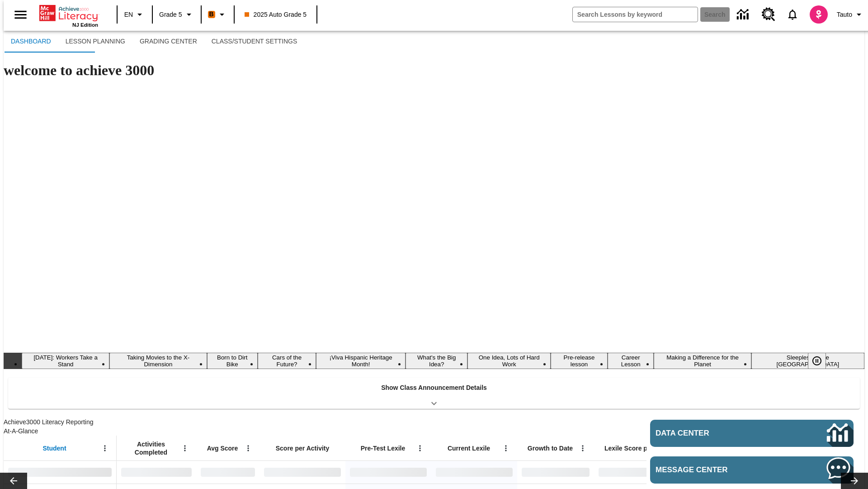 This screenshot has height=489, width=868. I want to click on h1: welcome to achieve 3000, so click(434, 70).